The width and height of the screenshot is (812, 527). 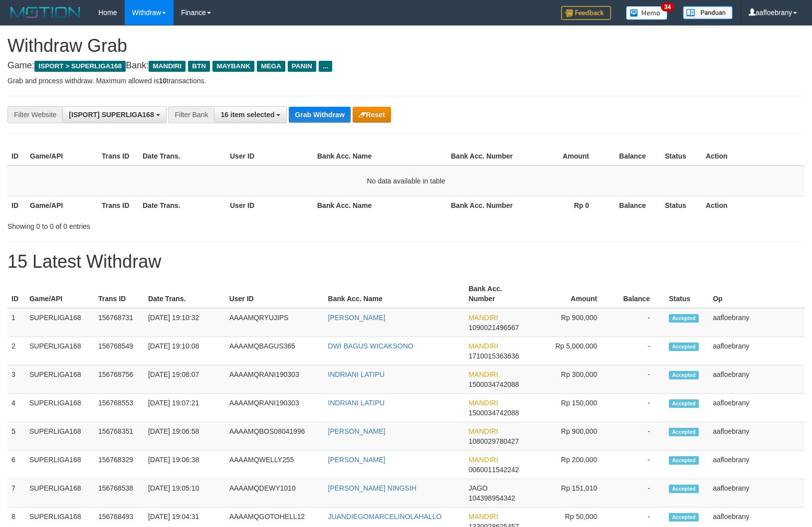 I want to click on td: Rp 151,010, so click(x=572, y=493).